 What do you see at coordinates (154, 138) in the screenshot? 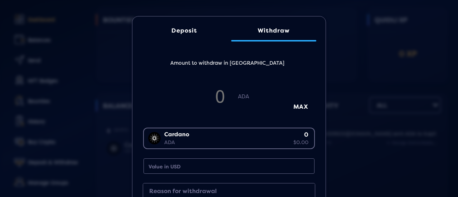
I see `img: ADA` at bounding box center [154, 138].